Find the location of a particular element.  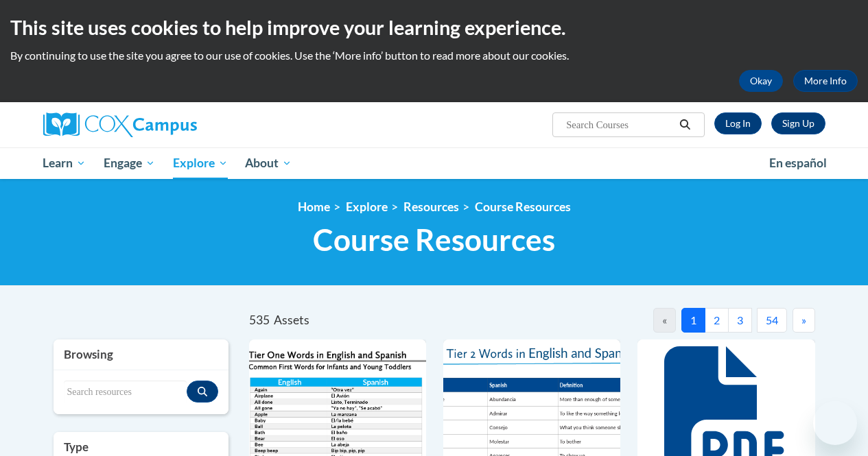

a: Home is located at coordinates (313, 206).